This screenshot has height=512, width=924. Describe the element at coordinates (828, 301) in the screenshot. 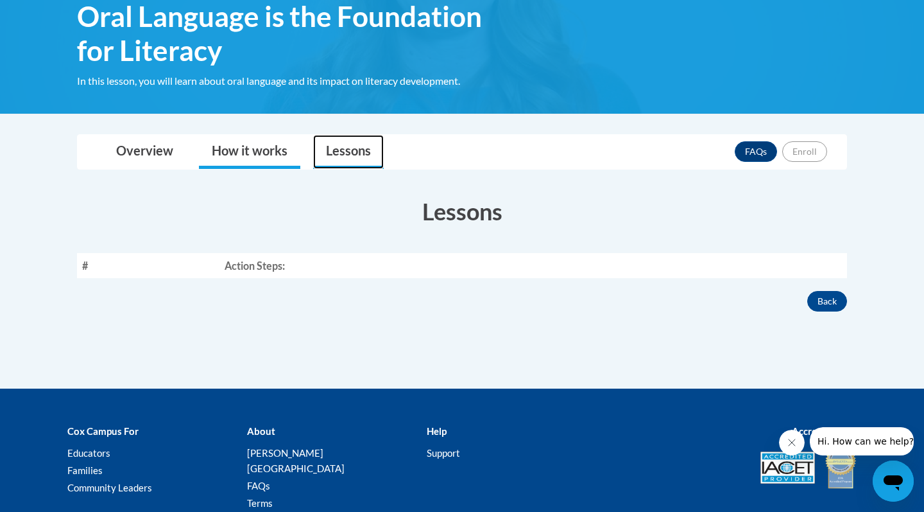

I see `button: Back` at that location.